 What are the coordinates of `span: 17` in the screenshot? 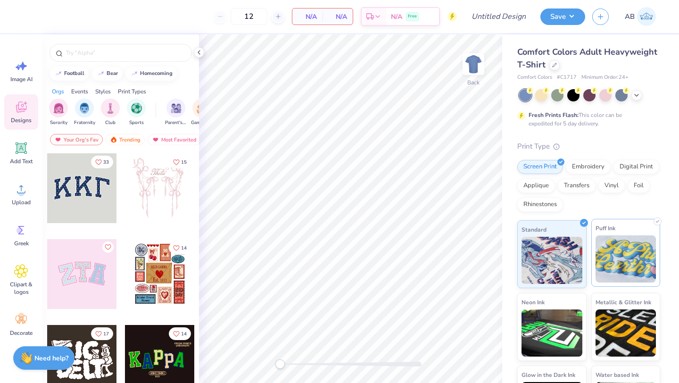 It's located at (106, 334).